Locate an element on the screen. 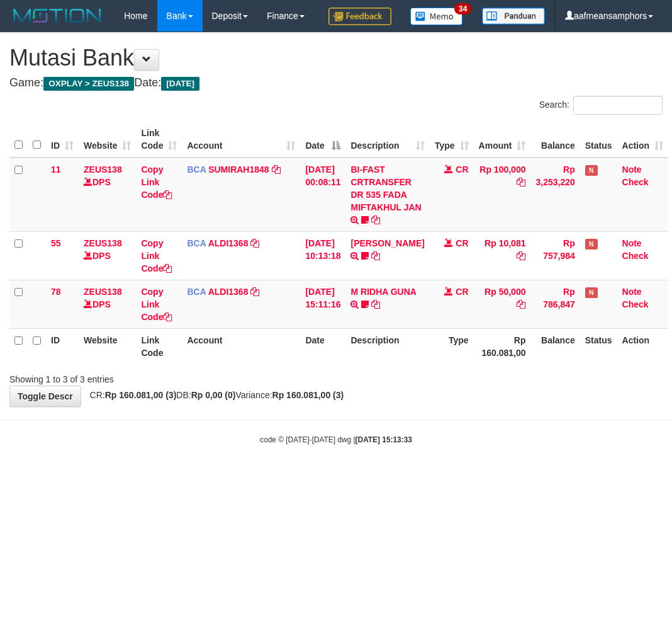 The width and height of the screenshot is (672, 637). th: Type: activate to sort column ascending is located at coordinates (452, 139).